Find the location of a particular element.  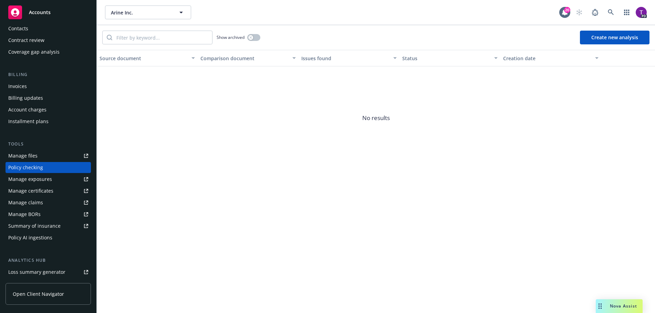

button: Creation date is located at coordinates (551, 58).